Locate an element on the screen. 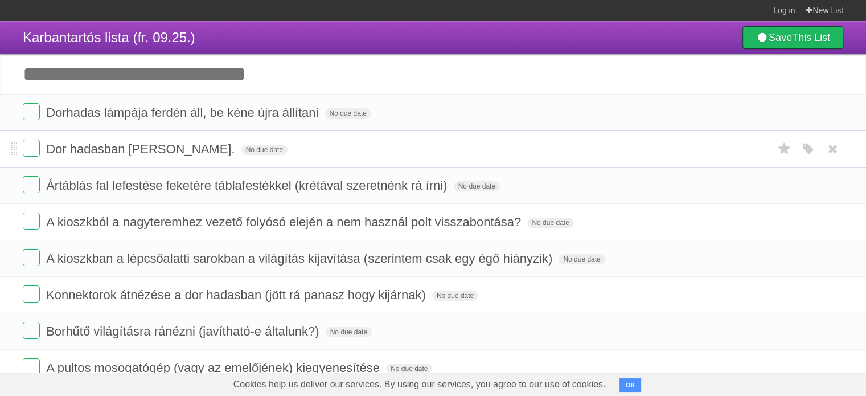  span: Cookies help us deliver our services. By using our services, you agree to our use of cookies. is located at coordinates (420, 384).